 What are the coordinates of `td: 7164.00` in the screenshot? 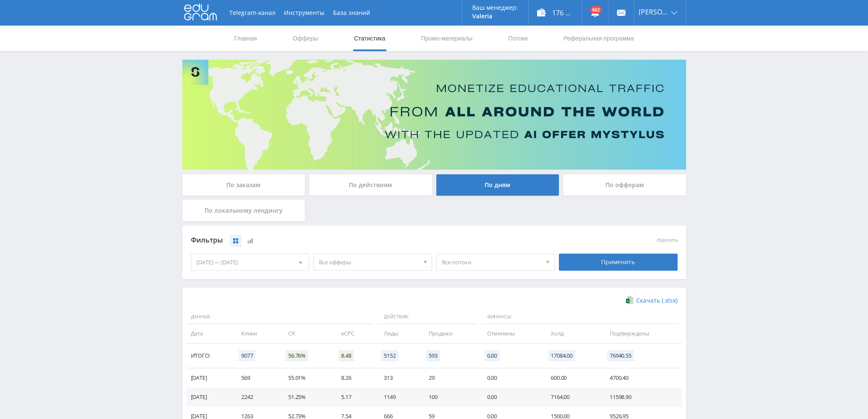 It's located at (571, 397).